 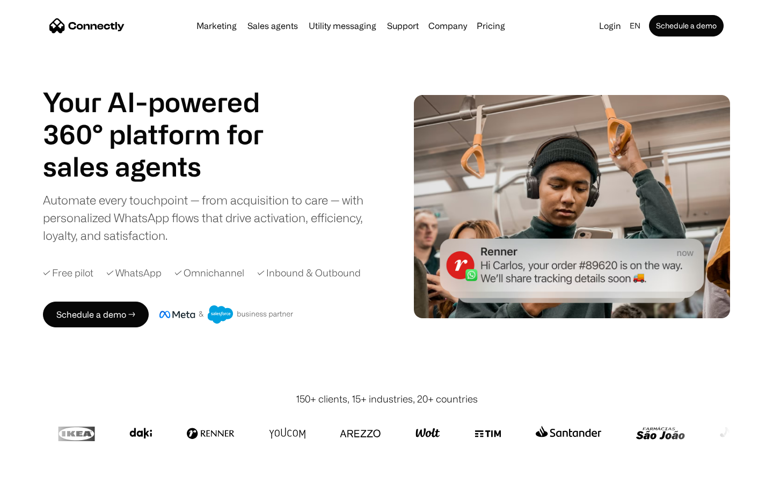 I want to click on ul: Language list, so click(x=43, y=472).